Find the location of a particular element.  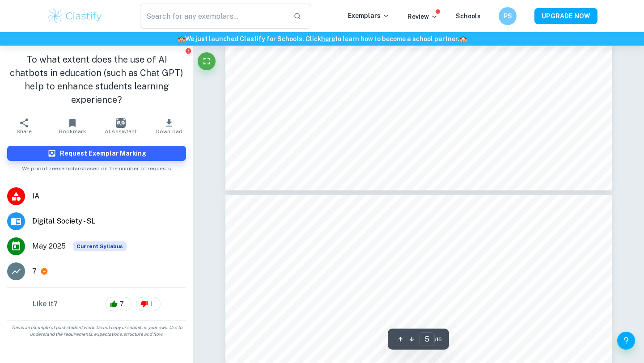

span: May 2025 is located at coordinates (49, 247).